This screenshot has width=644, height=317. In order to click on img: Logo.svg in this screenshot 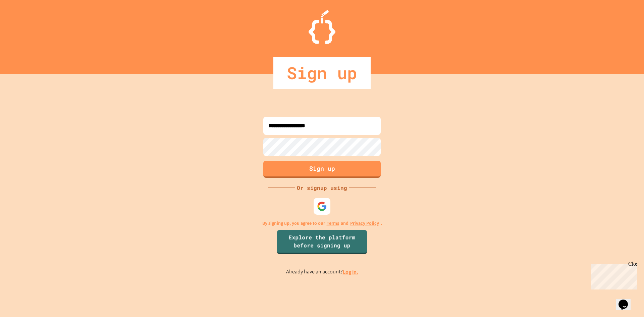, I will do `click(322, 27)`.